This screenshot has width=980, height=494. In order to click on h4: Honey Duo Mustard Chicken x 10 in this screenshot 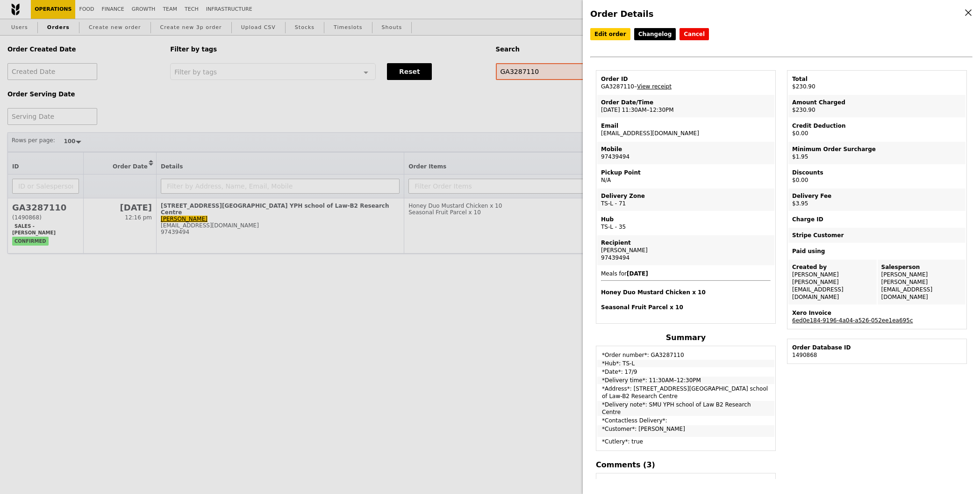, I will do `click(686, 293)`.